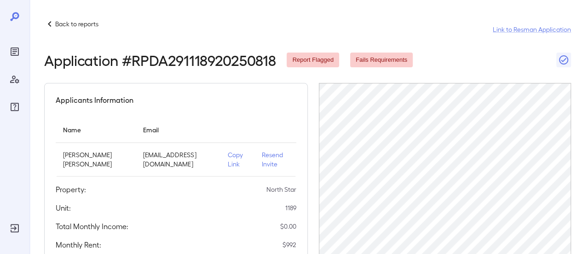 The height and width of the screenshot is (254, 582). I want to click on p: 1189, so click(291, 208).